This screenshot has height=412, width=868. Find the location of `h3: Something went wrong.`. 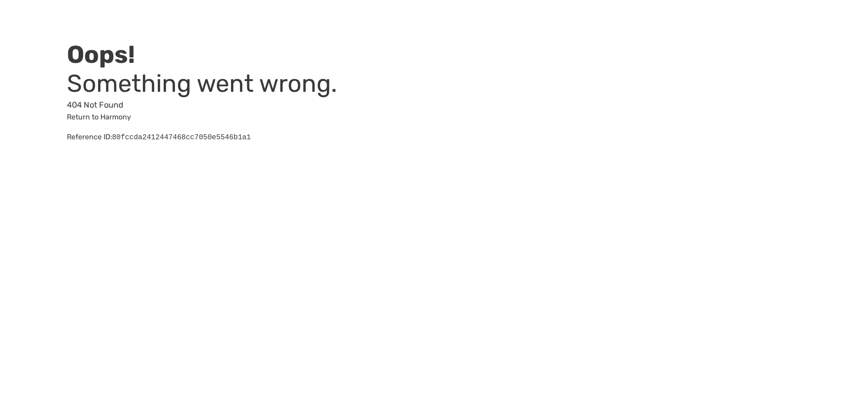

h3: Something went wrong. is located at coordinates (234, 84).